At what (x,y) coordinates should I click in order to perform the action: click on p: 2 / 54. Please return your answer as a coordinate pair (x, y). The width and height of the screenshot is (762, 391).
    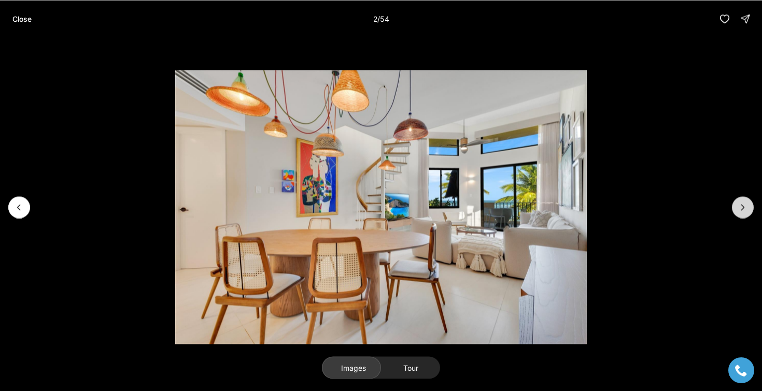
    Looking at the image, I should click on (381, 18).